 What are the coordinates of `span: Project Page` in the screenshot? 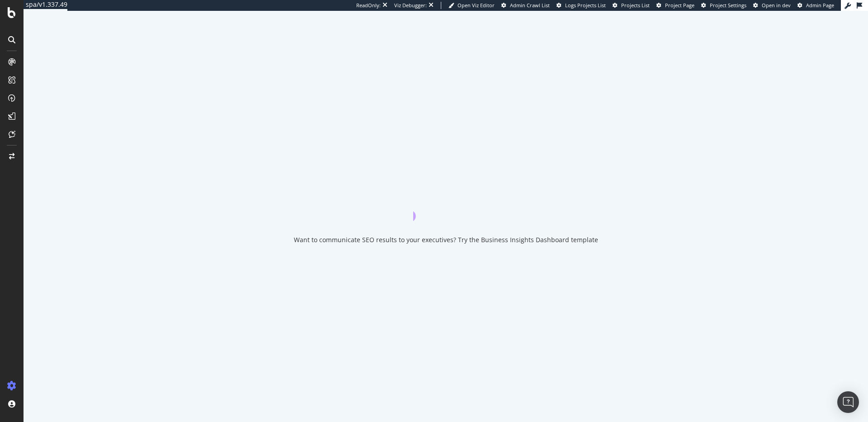 It's located at (680, 5).